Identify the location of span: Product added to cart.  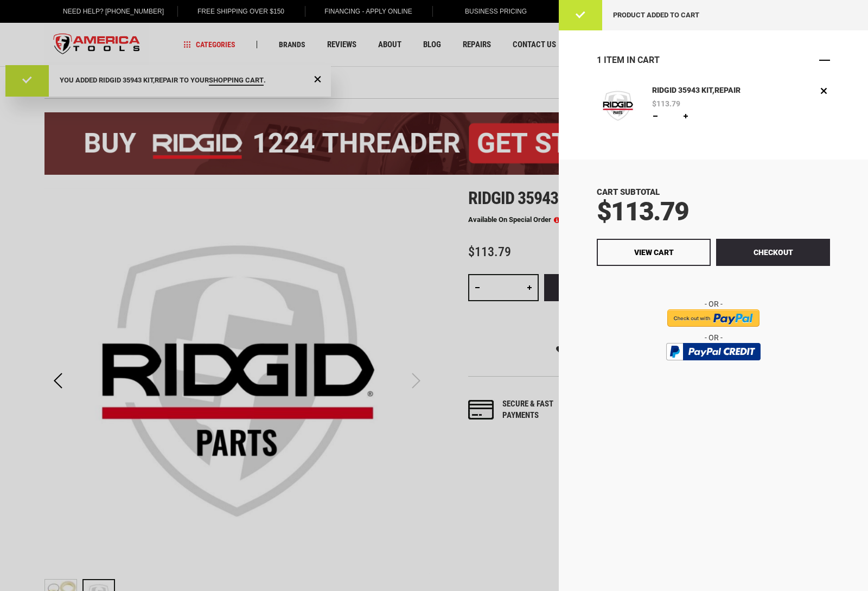
(656, 15).